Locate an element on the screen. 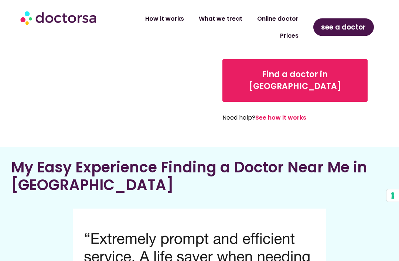  p: Need help? is located at coordinates (286, 118).